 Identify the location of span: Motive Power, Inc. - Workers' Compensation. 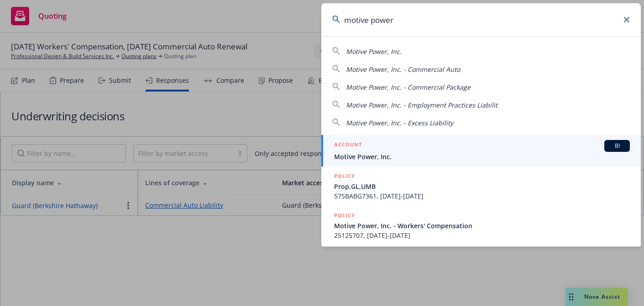
(482, 225).